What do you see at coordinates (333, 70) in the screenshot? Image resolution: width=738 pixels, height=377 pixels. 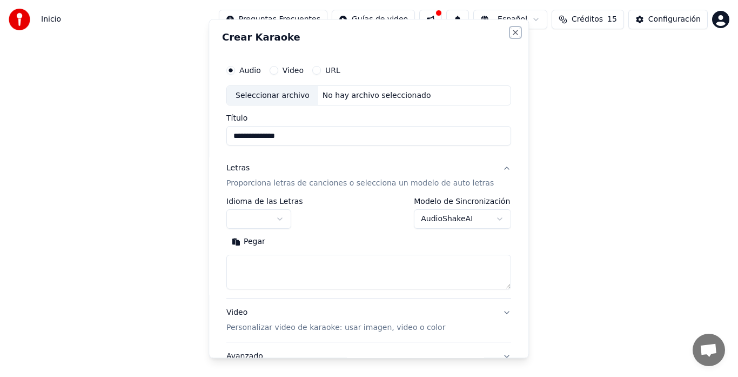 I see `label: URL` at bounding box center [333, 70].